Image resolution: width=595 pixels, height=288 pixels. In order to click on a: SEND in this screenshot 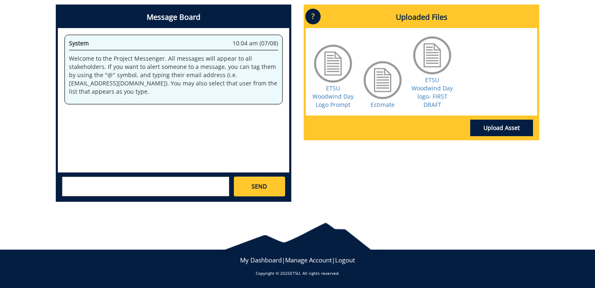, I will do `click(259, 187)`.